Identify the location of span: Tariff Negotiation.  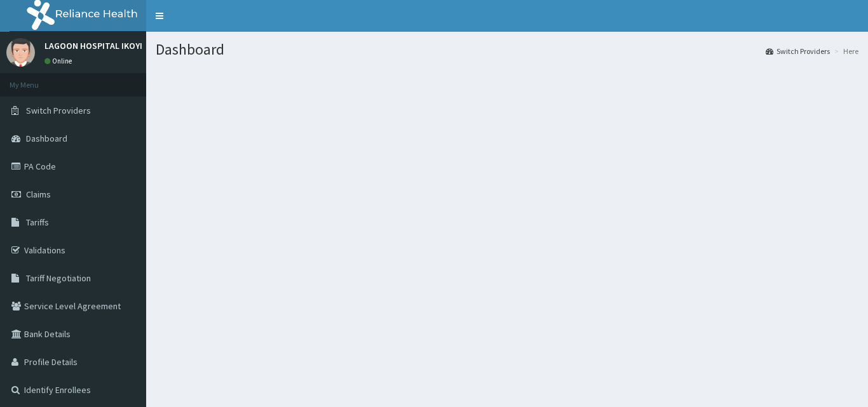
(59, 278).